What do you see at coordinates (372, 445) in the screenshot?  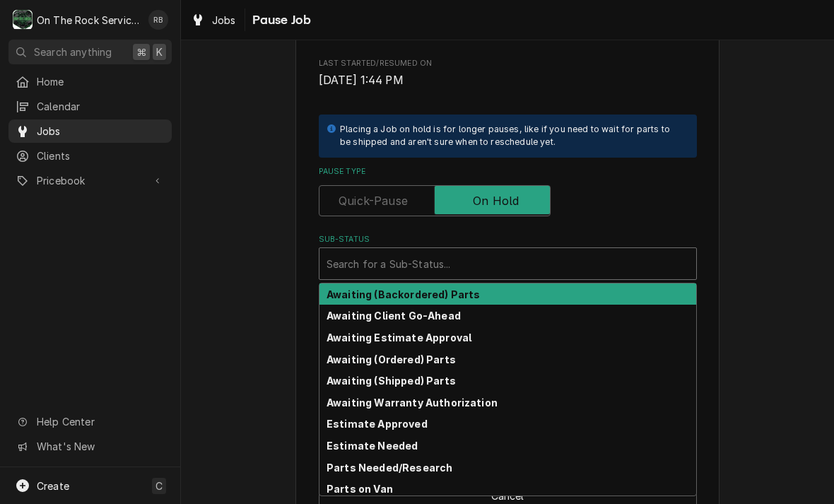 I see `strong: Estimate Needed` at bounding box center [372, 445].